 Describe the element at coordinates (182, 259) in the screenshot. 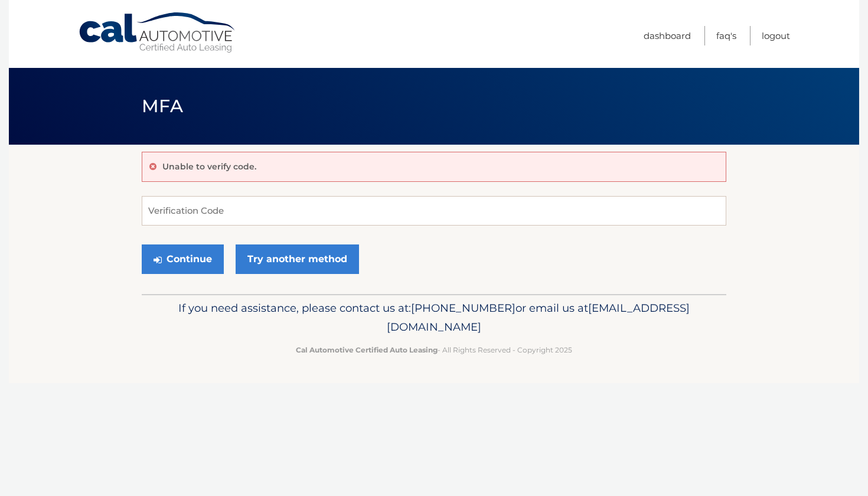

I see `button: Continue` at that location.